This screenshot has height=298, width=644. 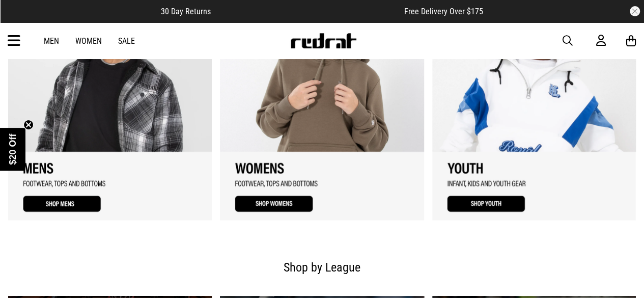 What do you see at coordinates (28, 125) in the screenshot?
I see `button: Close teaser` at bounding box center [28, 125].